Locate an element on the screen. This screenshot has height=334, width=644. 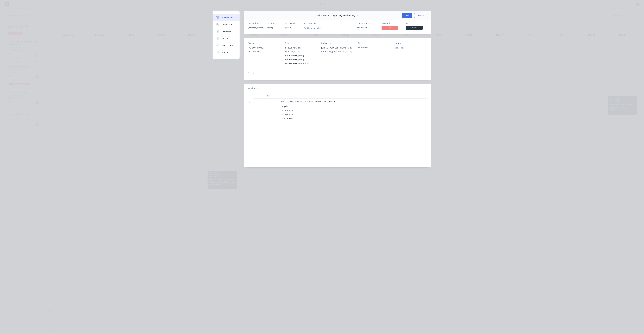
button: Checklists 0/0 is located at coordinates (226, 31).